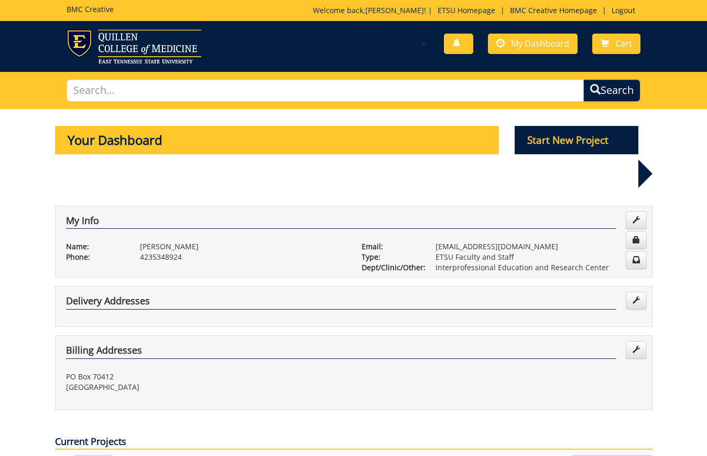 The width and height of the screenshot is (707, 456). I want to click on a: My Dashboard, so click(533, 44).